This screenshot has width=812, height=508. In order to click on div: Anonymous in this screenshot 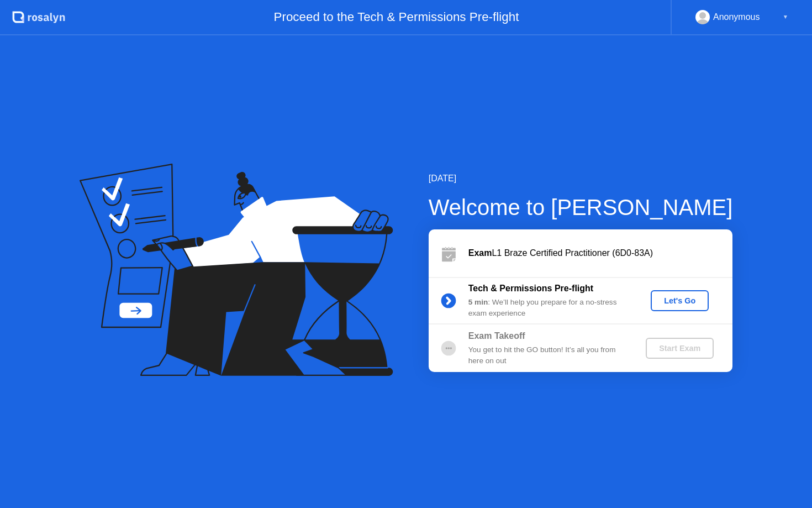, I will do `click(737, 17)`.